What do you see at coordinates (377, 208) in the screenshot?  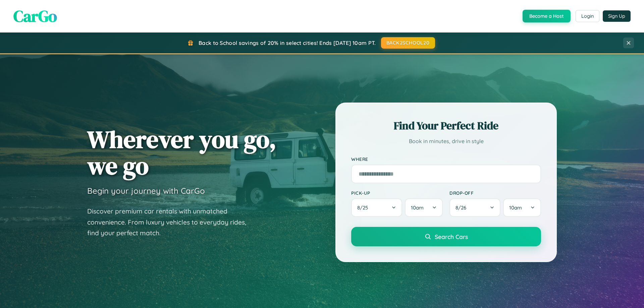 I see `button: 8/25` at bounding box center [377, 208].